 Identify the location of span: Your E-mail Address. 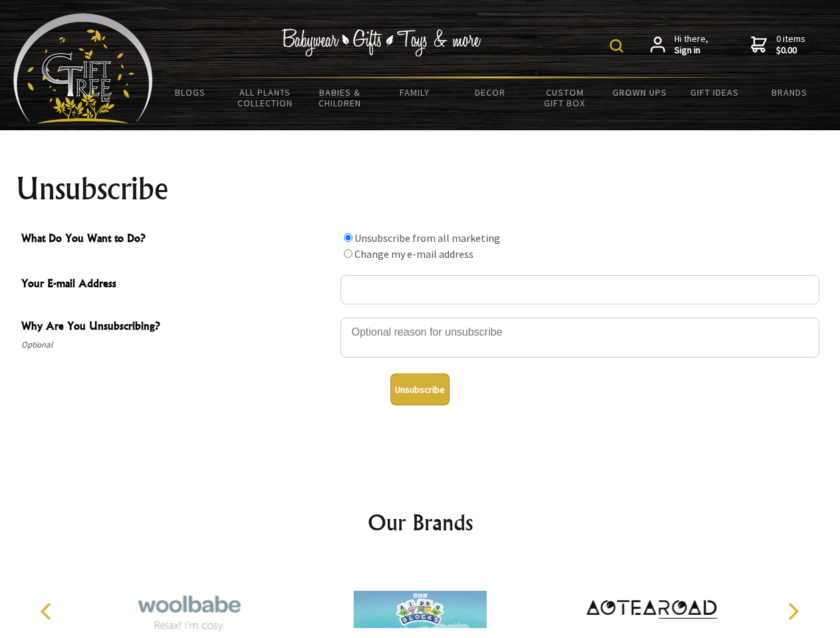
(178, 284).